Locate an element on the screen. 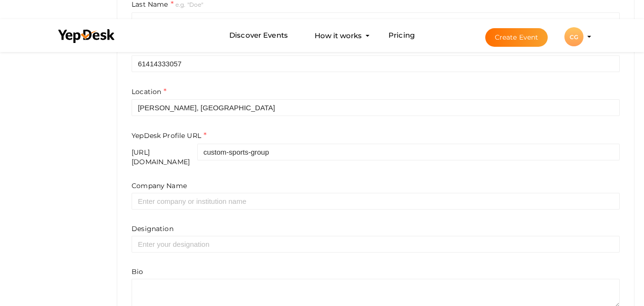  input: Enter company or institution name is located at coordinates (376, 201).